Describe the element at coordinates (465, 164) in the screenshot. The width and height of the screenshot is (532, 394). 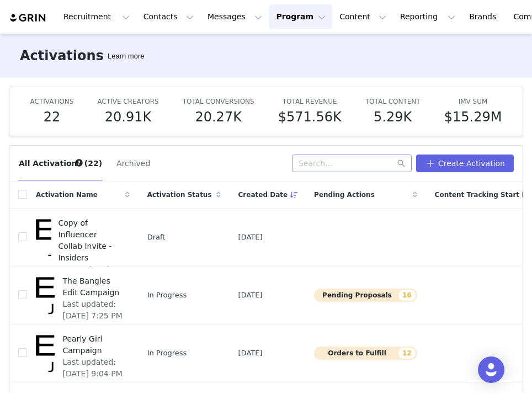
I see `button: Create Activation` at that location.